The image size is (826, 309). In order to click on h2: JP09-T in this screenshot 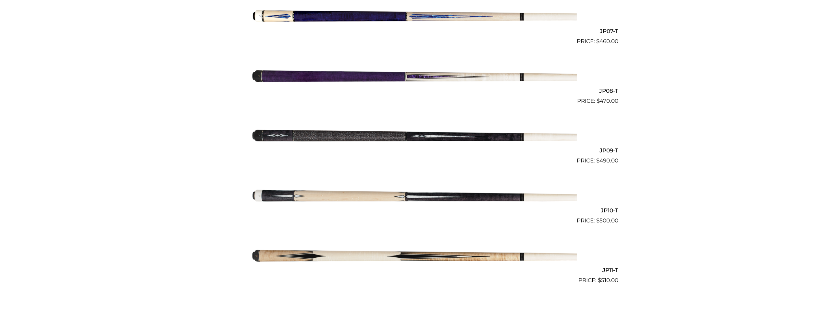, I will do `click(413, 151)`.